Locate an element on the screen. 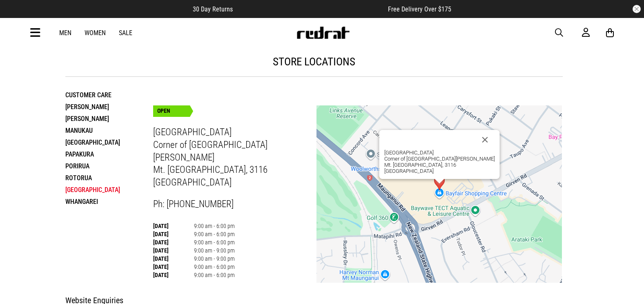 This screenshot has width=644, height=304. button: Close is located at coordinates (485, 139).